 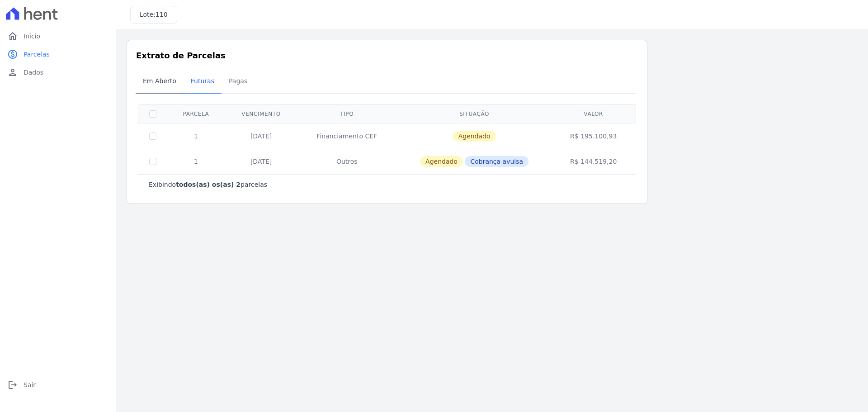 I want to click on a: Em Aberto, so click(x=160, y=82).